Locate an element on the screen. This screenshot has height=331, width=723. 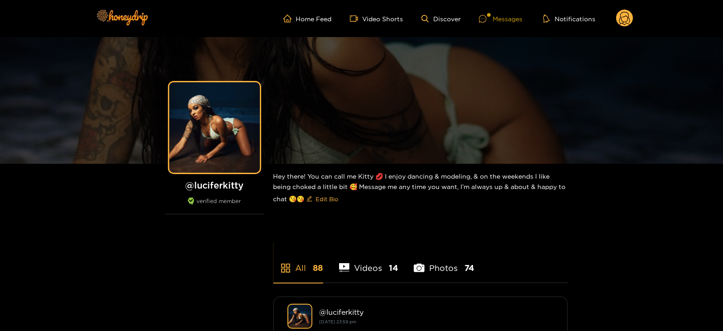
a: Video Shorts is located at coordinates (377, 19).